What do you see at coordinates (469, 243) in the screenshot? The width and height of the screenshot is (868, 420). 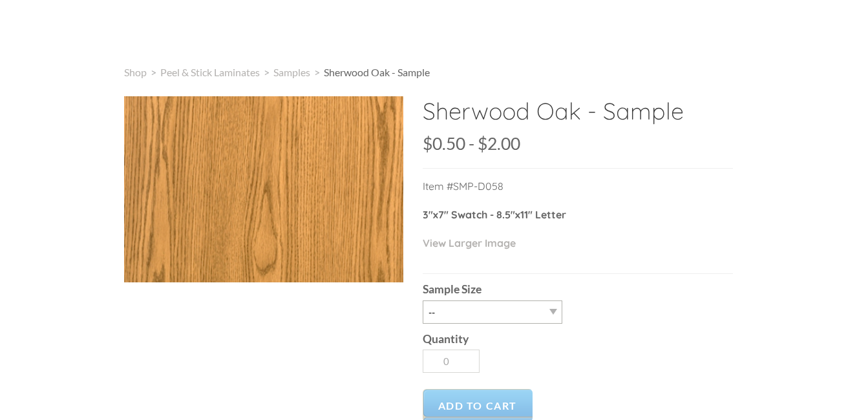 I see `a: View Larger Image` at bounding box center [469, 243].